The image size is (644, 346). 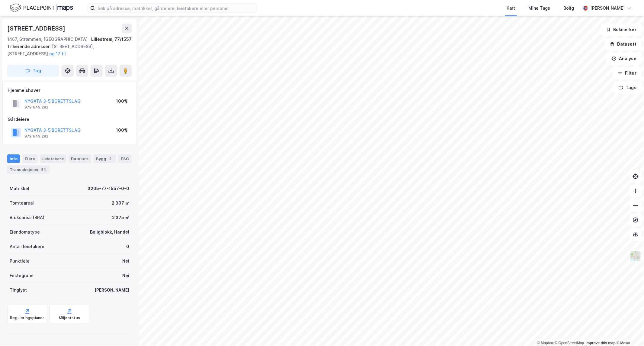 I want to click on div: Miljøstatus, so click(x=69, y=318).